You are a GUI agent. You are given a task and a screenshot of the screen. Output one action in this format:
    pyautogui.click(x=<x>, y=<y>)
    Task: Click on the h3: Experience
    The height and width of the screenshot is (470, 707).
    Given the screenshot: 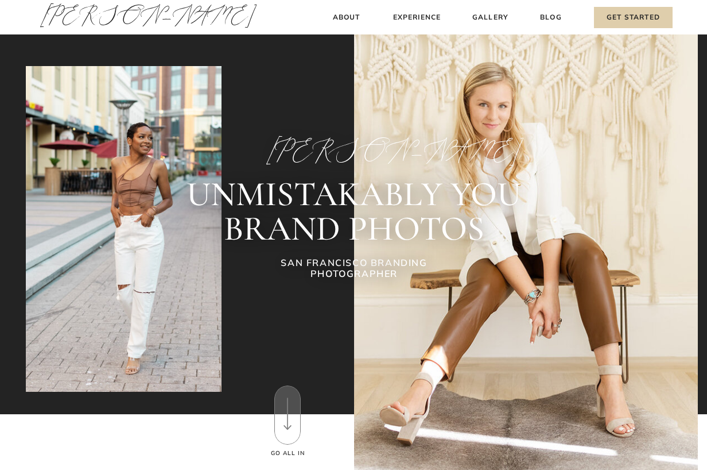 What is the action you would take?
    pyautogui.click(x=417, y=17)
    